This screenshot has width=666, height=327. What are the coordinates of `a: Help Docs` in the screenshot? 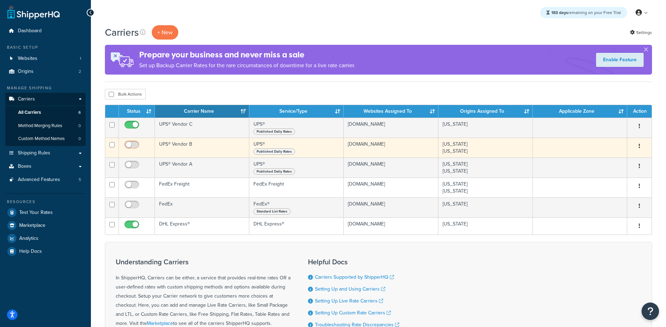 It's located at (45, 251).